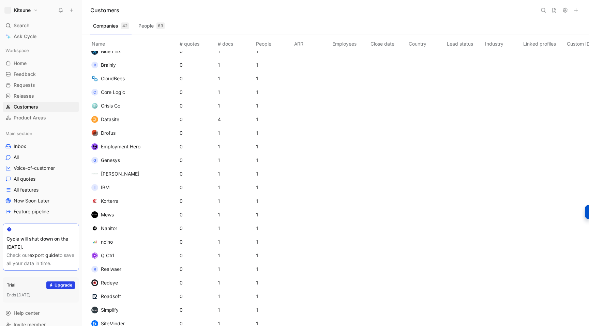  What do you see at coordinates (106, 106) in the screenshot?
I see `button: logoCrisis Go` at bounding box center [106, 106].